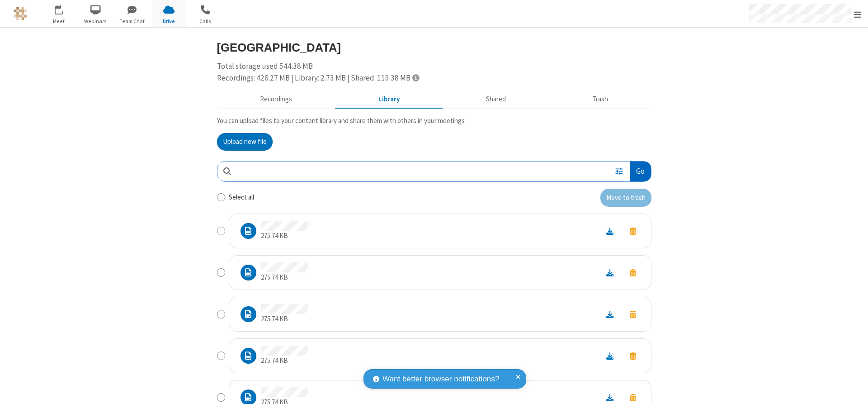 The image size is (868, 404). I want to click on div: Total storage used 544.38 MB, so click(434, 72).